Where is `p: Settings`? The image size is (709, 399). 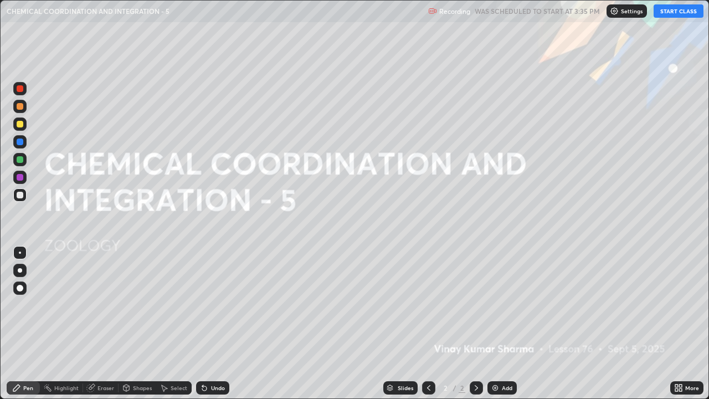
p: Settings is located at coordinates (631, 11).